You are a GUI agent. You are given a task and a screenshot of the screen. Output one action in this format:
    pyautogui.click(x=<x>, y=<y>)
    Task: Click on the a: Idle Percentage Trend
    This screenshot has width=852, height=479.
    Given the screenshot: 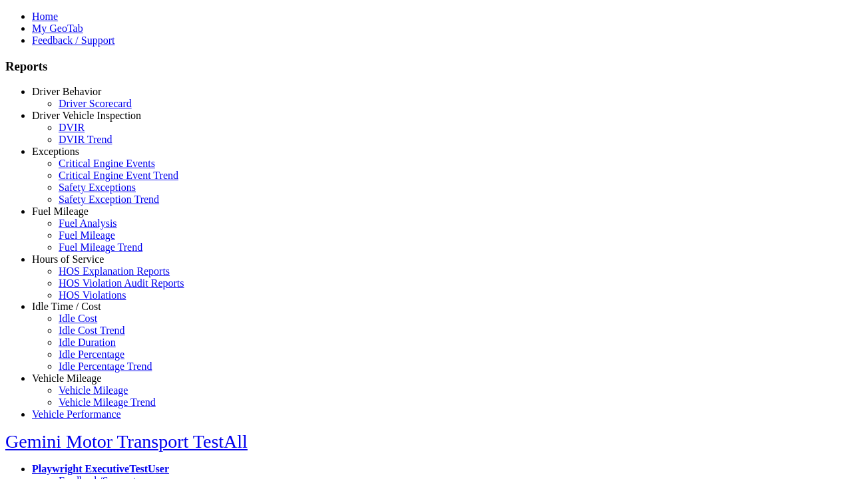 What is the action you would take?
    pyautogui.click(x=105, y=366)
    